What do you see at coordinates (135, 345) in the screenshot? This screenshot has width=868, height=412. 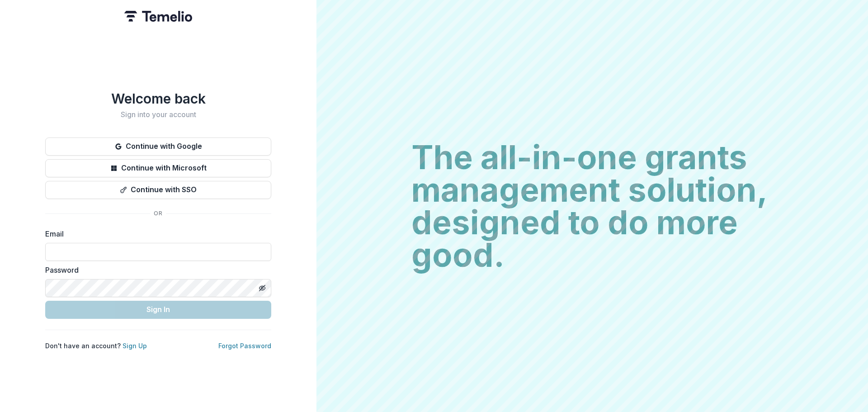 I see `a: Sign Up` at bounding box center [135, 345].